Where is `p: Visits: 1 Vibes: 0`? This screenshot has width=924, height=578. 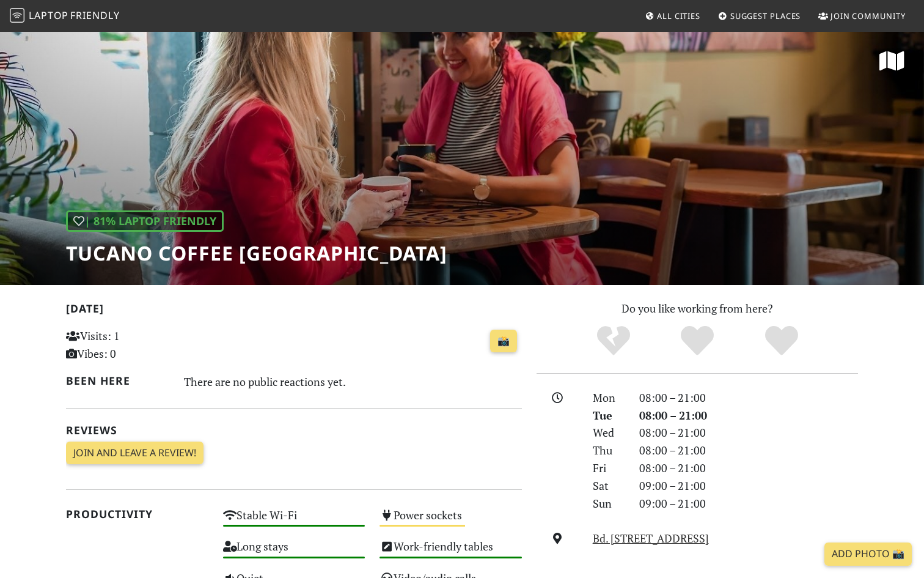
p: Visits: 1 Vibes: 0 is located at coordinates (137, 345).